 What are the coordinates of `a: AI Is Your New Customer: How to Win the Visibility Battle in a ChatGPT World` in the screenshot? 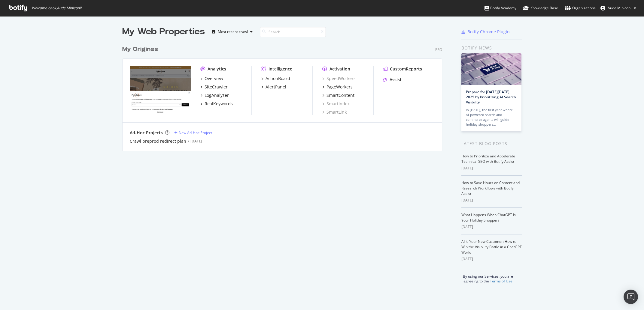 It's located at (492, 247).